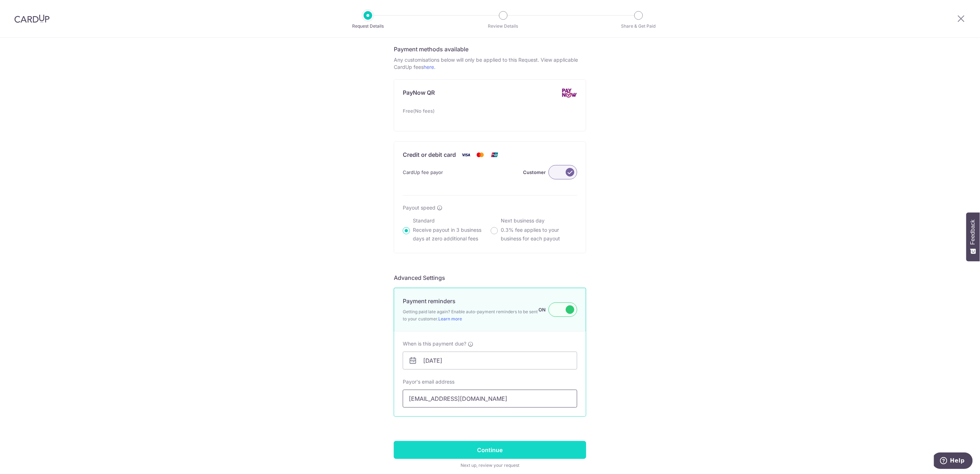 The width and height of the screenshot is (980, 474). I want to click on img: Union Pay, so click(495, 154).